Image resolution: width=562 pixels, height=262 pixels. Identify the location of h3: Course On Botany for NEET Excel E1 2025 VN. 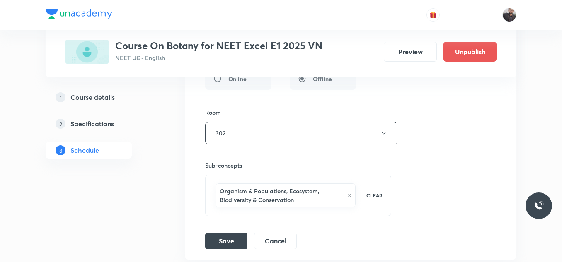
(219, 46).